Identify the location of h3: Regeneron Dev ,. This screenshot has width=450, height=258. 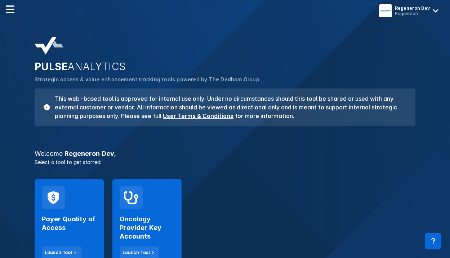
(225, 154).